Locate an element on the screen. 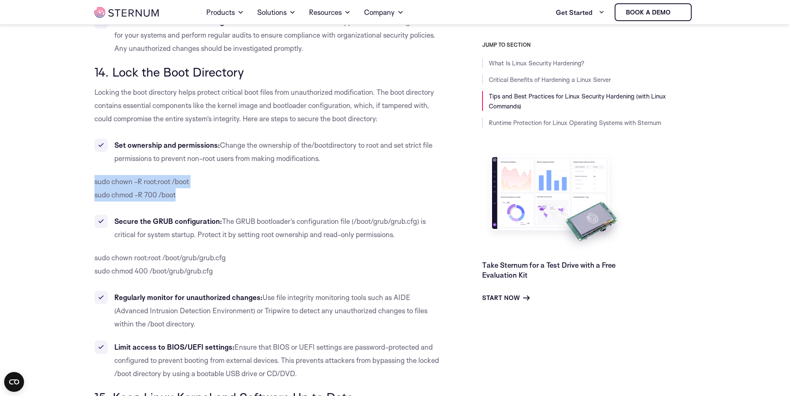 The width and height of the screenshot is (789, 396). a: Book a demo is located at coordinates (653, 12).